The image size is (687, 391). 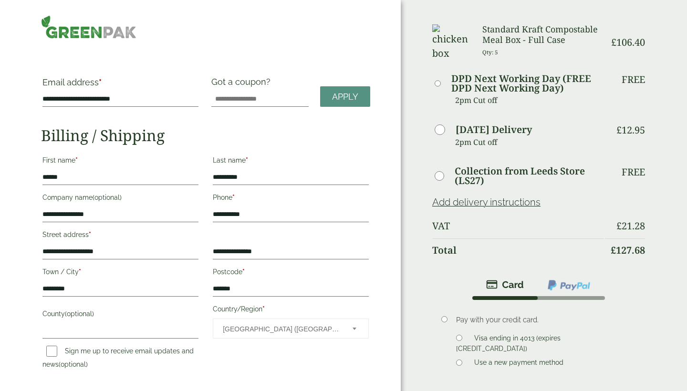 What do you see at coordinates (290, 329) in the screenshot?
I see `span: Country/Region` at bounding box center [290, 329].